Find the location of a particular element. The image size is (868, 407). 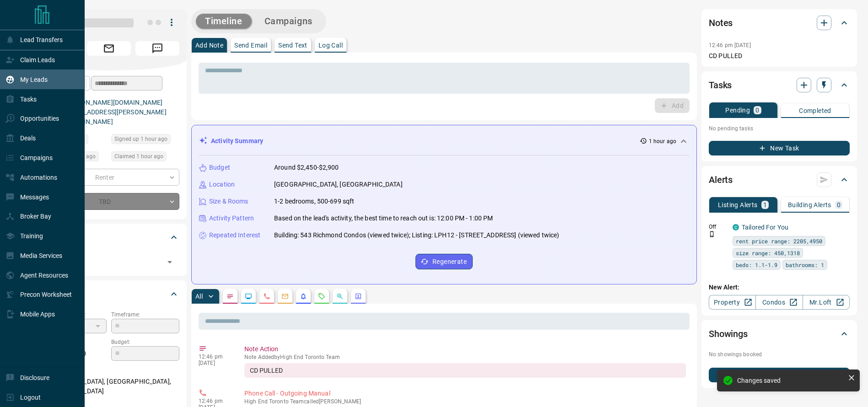

div: Renter is located at coordinates (109, 177).